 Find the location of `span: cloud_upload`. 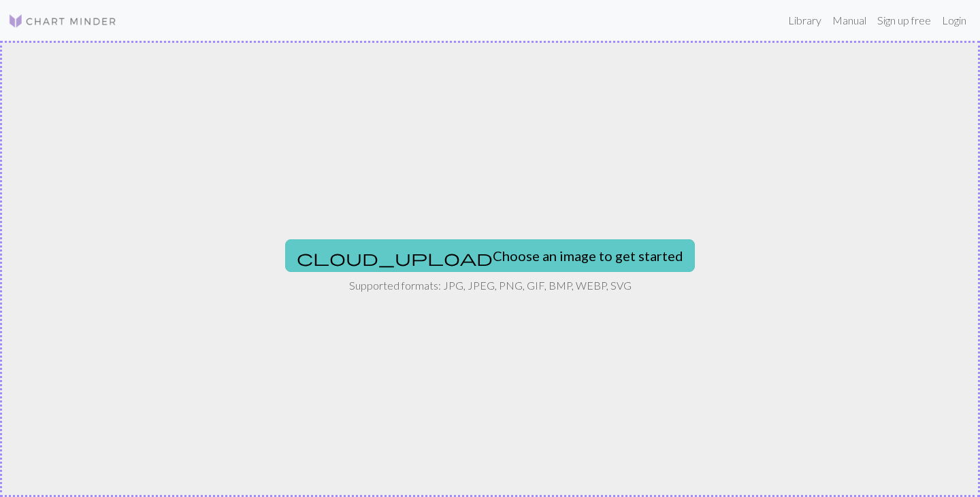

span: cloud_upload is located at coordinates (395, 258).